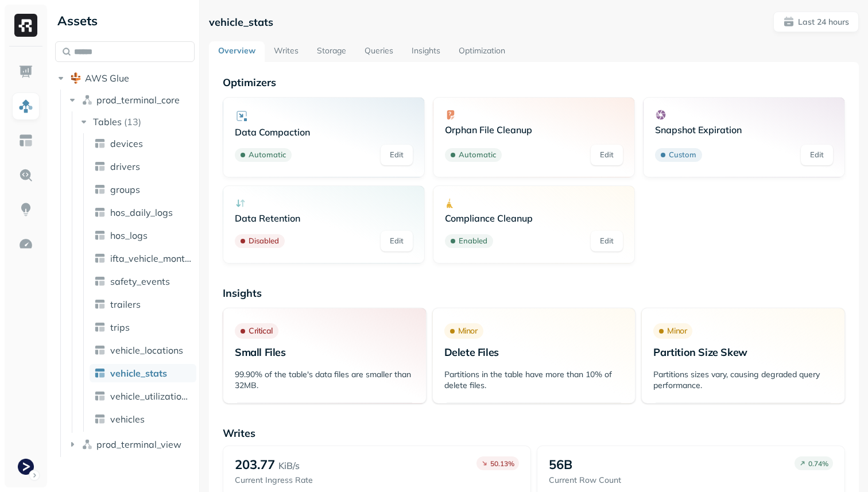  What do you see at coordinates (503, 463) in the screenshot?
I see `p: 50.13 %` at bounding box center [503, 463].